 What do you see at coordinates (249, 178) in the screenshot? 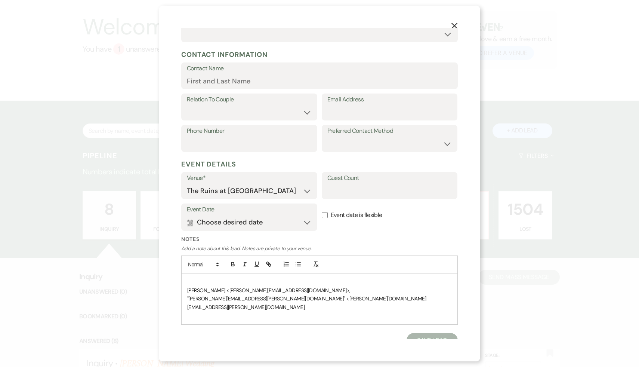
I see `label: Venue*` at bounding box center [249, 178].